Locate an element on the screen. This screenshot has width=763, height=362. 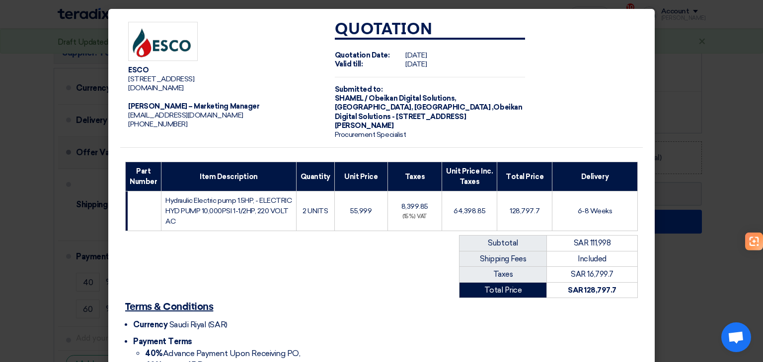
u: Terms & Conditions is located at coordinates (169, 307).